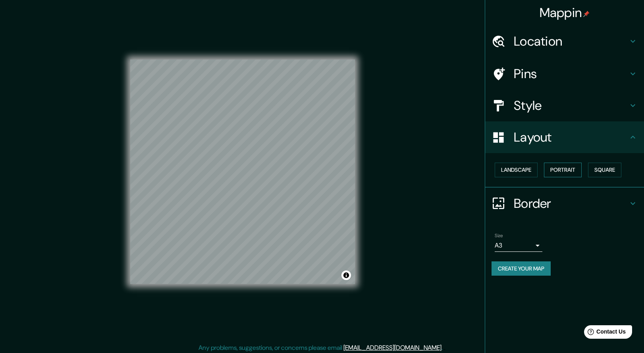 The image size is (644, 353). What do you see at coordinates (605, 170) in the screenshot?
I see `button: Square` at bounding box center [605, 170].